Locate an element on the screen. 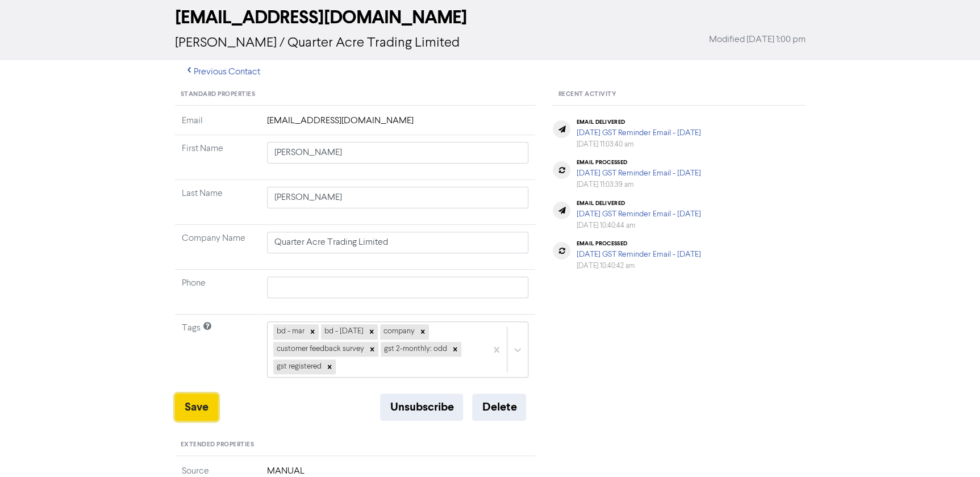 The height and width of the screenshot is (477, 980). td: Company Name is located at coordinates (218, 247).